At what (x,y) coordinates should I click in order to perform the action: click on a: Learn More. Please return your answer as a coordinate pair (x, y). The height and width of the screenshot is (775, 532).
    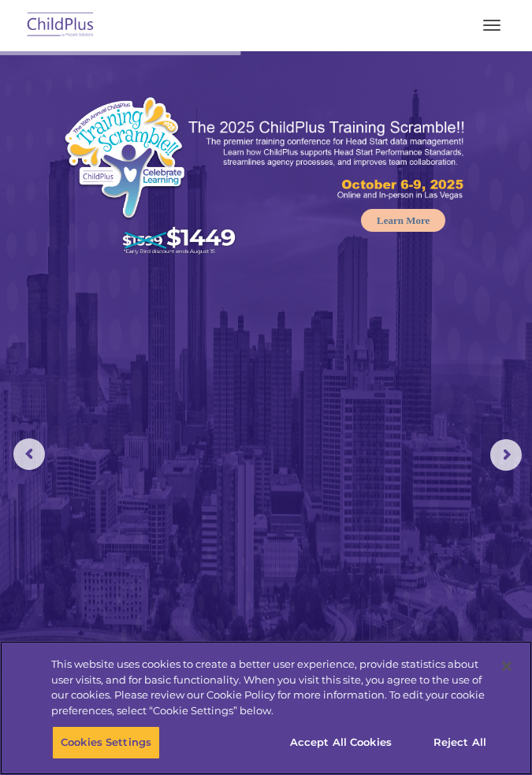
    Looking at the image, I should click on (403, 220).